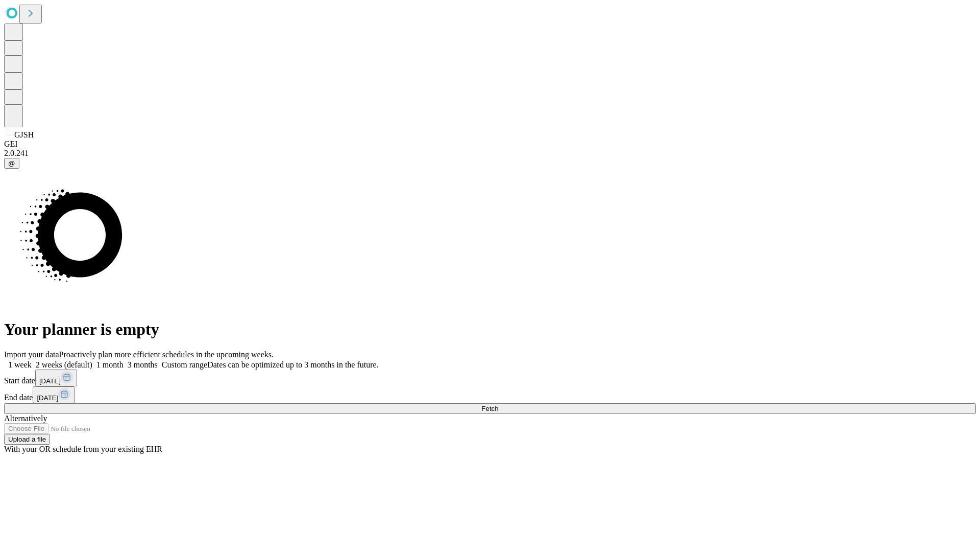 This screenshot has width=980, height=552. What do you see at coordinates (24, 134) in the screenshot?
I see `span: GJSH` at bounding box center [24, 134].